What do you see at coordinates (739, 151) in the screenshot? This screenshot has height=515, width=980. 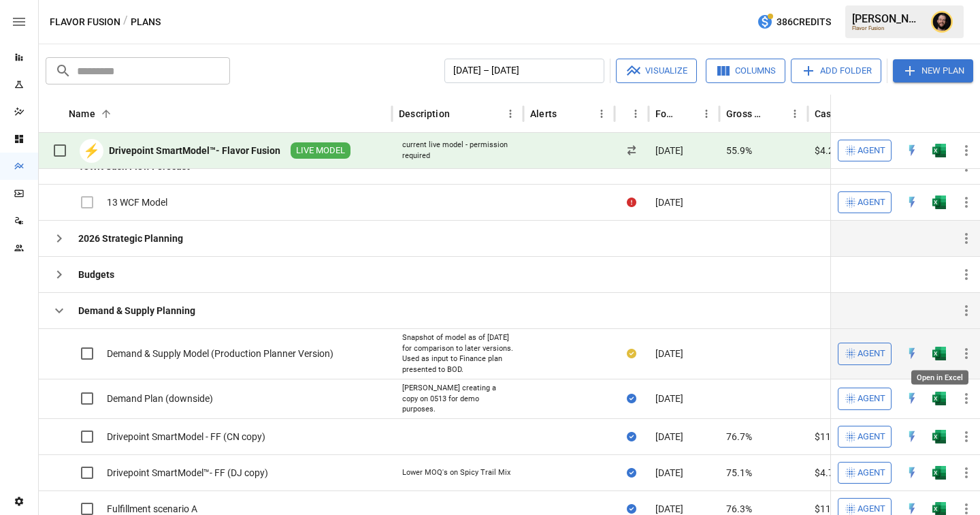 I see `span: 55.9%` at bounding box center [739, 151].